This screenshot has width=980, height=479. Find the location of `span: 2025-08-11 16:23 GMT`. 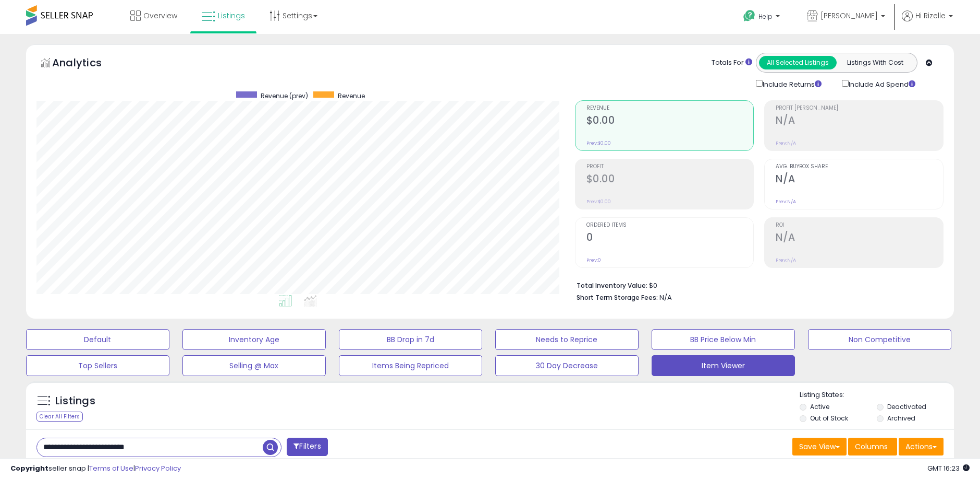

span: 2025-08-11 16:23 GMT is located at coordinates (949, 468).